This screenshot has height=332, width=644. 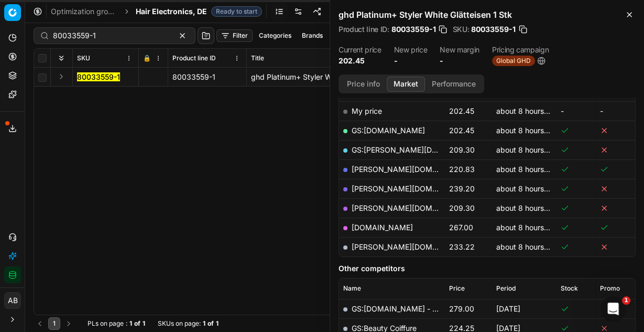 What do you see at coordinates (454, 84) in the screenshot?
I see `button: Performance` at bounding box center [454, 84].